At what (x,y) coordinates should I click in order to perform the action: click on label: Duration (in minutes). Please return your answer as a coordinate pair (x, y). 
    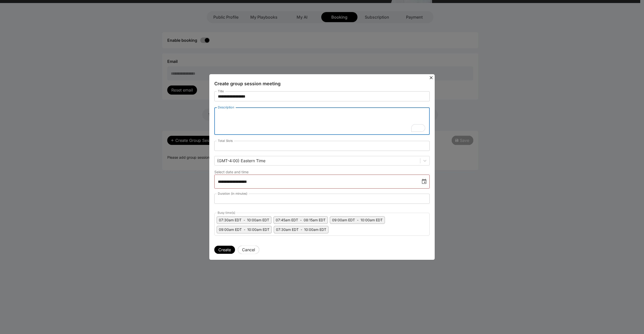
    Looking at the image, I should click on (233, 193).